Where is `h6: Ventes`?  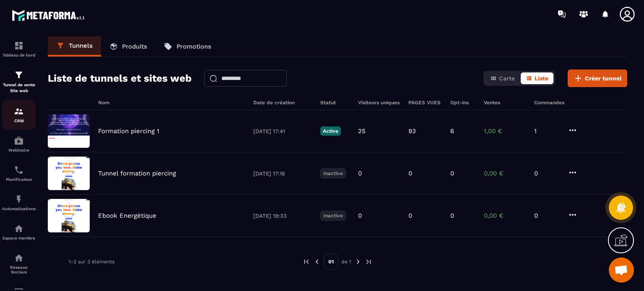 h6: Ventes is located at coordinates (505, 102).